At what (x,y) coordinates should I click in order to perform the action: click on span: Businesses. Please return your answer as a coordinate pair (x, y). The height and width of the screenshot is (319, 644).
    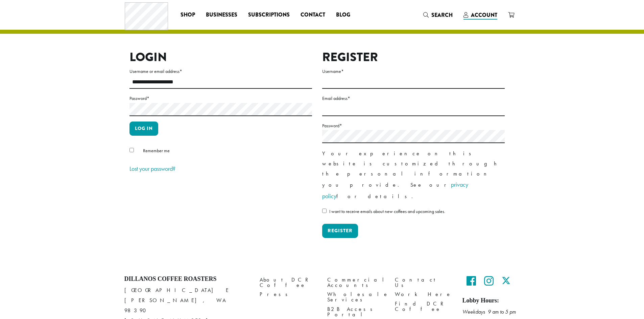
    Looking at the image, I should click on (221, 15).